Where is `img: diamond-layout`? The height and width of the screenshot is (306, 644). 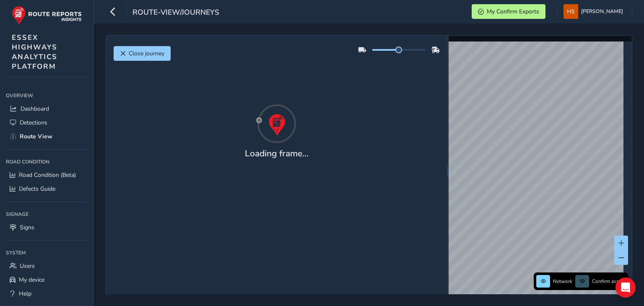
img: diamond-layout is located at coordinates (571, 11).